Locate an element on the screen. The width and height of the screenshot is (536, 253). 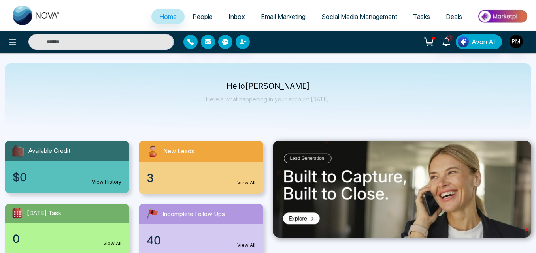
a: Social Media Management is located at coordinates (359, 17).